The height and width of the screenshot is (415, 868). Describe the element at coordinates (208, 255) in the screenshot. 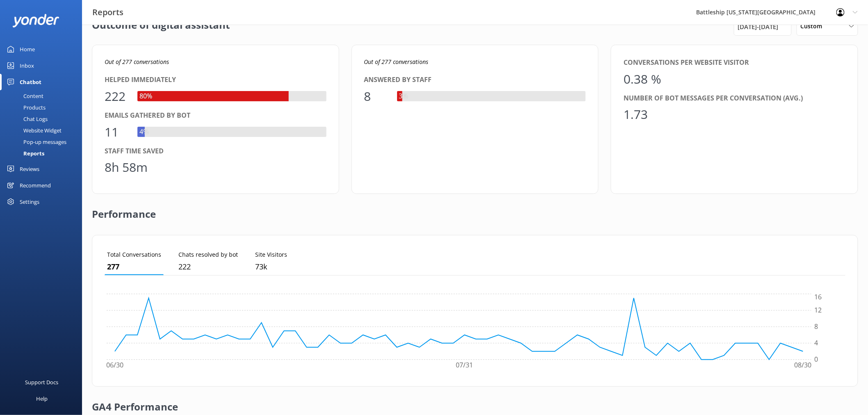

I see `p: Chats resolved by bot` at that location.